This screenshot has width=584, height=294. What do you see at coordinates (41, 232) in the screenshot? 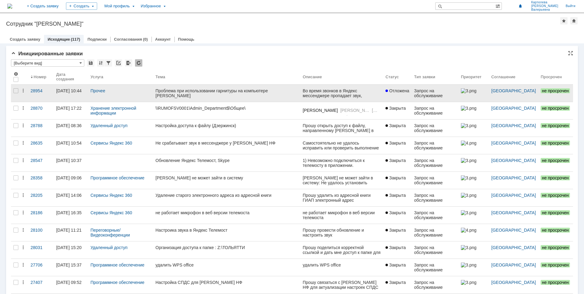
I see `a: 28100` at bounding box center [41, 232].